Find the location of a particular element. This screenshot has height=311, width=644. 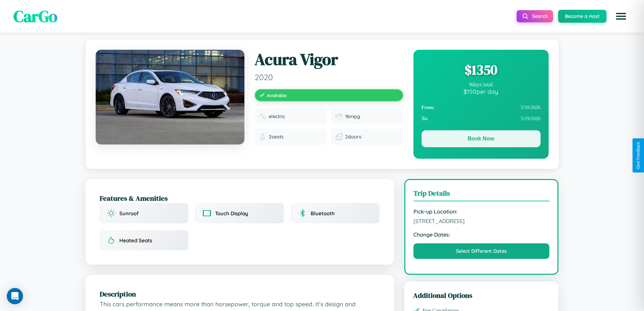

span: 2020 is located at coordinates (329, 77).